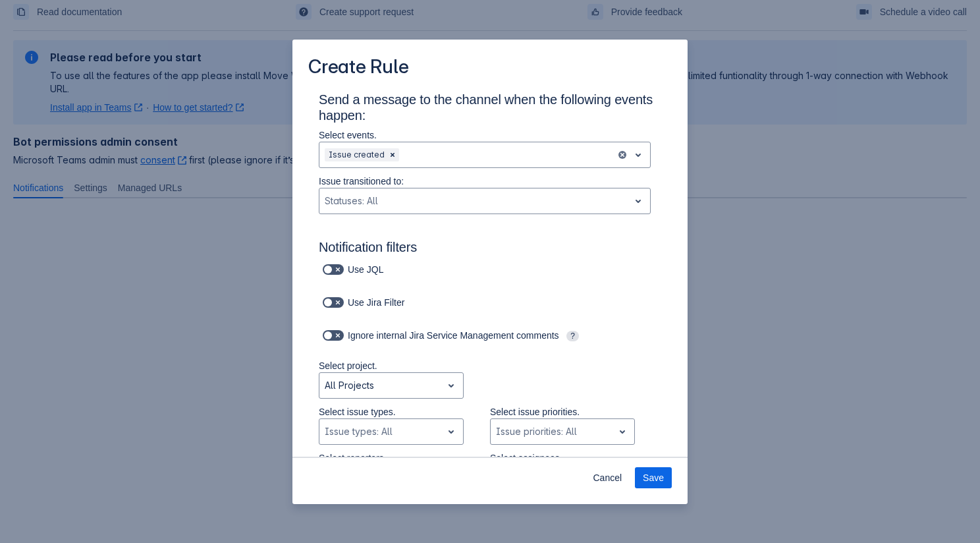  I want to click on div: Use JQL, so click(362, 270).